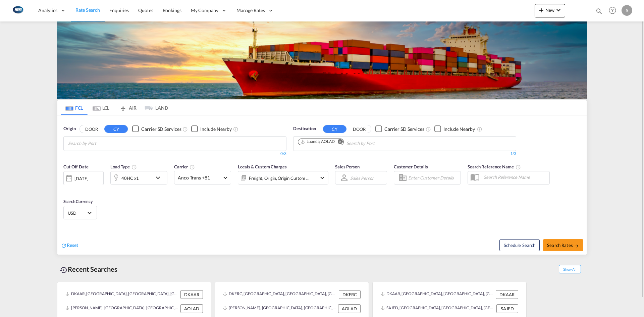 This screenshot has height=317, width=644. I want to click on span: Origin, so click(69, 129).